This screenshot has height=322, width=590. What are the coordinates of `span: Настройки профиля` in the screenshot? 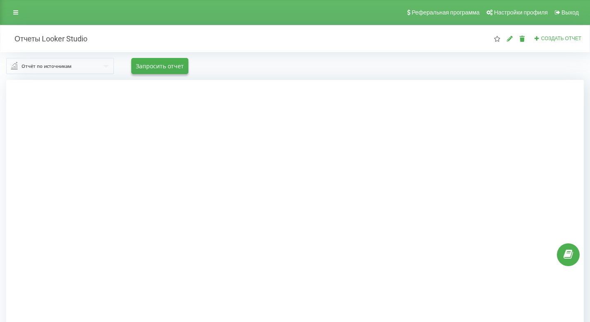 It's located at (521, 12).